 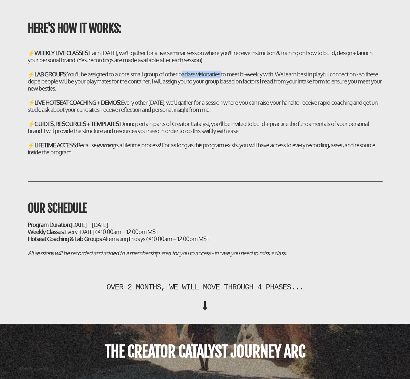 I want to click on div: ⚡ You'll be assigned to a core small group of other badass visionaries to meet bi-weekly with. We..., so click(x=205, y=81).